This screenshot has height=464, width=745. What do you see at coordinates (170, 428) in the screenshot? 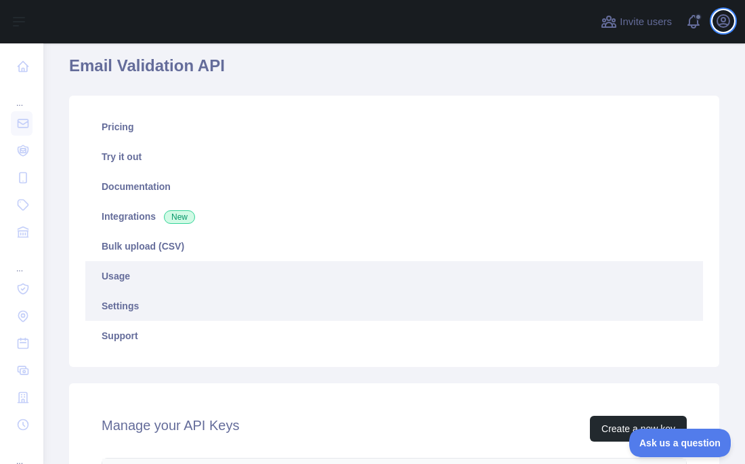
I see `h2: Manage your API Keys` at bounding box center [170, 428].